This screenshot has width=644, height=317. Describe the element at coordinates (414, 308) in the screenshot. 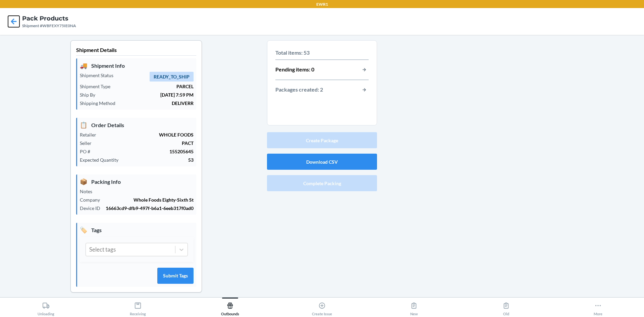

I see `div: New` at that location.